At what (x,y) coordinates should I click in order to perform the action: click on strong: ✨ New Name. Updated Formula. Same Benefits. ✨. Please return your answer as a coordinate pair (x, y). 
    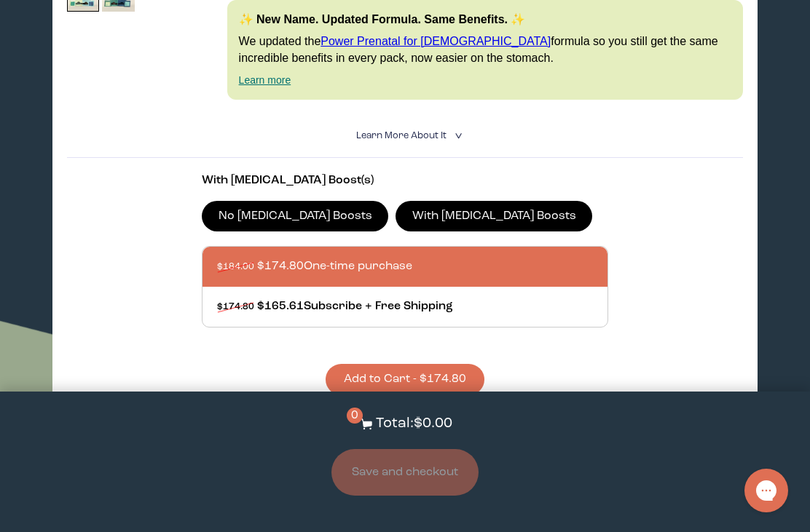
    Looking at the image, I should click on (383, 19).